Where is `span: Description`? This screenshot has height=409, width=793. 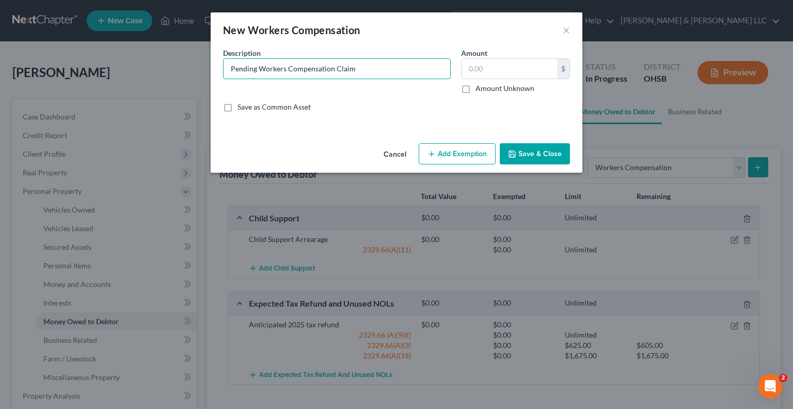 span: Description is located at coordinates (242, 53).